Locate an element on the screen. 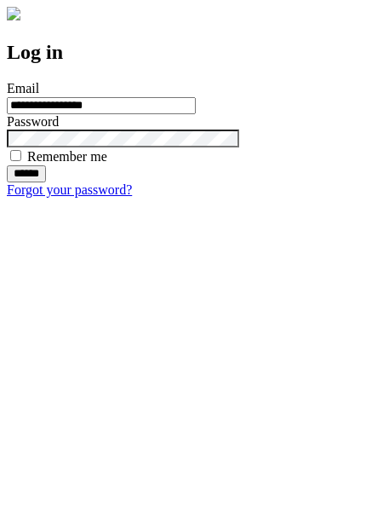 This screenshot has height=508, width=383. img: logo-4e3dc11c47720685a147b03b5a06dd966a58ff35d612b21f08c02c0306f2b779.png is located at coordinates (14, 14).